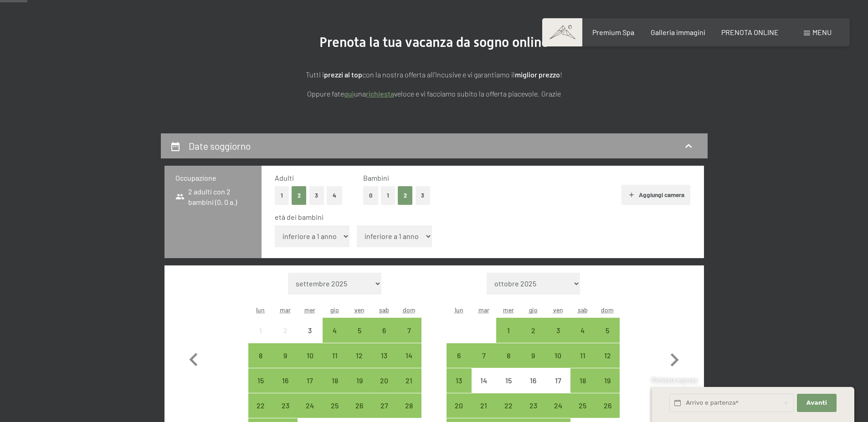 This screenshot has height=422, width=868. Describe the element at coordinates (408, 331) in the screenshot. I see `div: Sun Sep 07 2025` at that location.